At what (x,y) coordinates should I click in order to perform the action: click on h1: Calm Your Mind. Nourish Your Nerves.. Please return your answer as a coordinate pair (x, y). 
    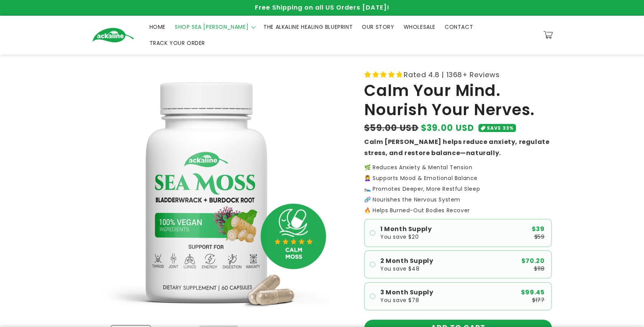
    Looking at the image, I should click on (458, 100).